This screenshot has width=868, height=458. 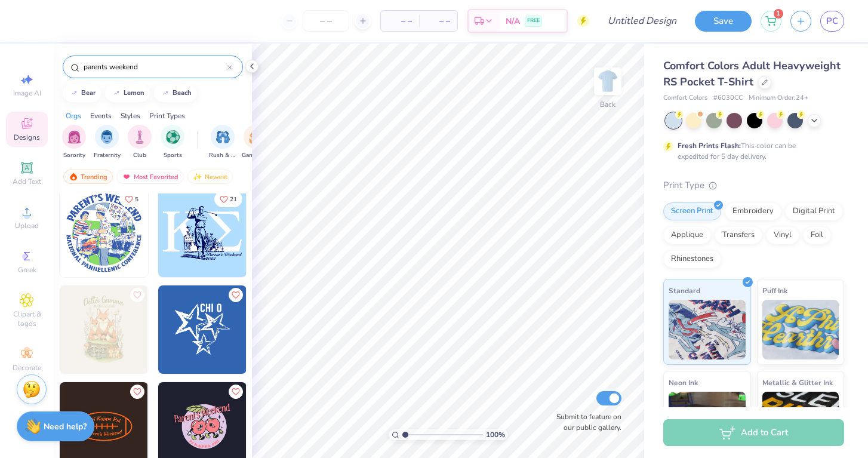 What do you see at coordinates (74, 142) in the screenshot?
I see `div: filter for Sorority` at bounding box center [74, 142].